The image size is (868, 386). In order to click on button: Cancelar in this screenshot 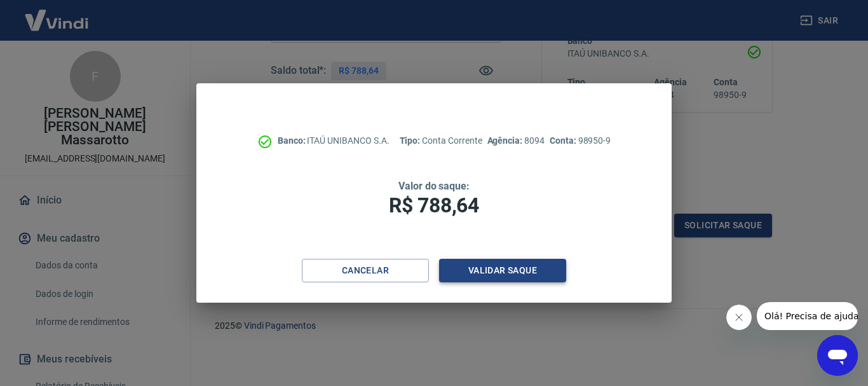, I will do `click(365, 270)`.